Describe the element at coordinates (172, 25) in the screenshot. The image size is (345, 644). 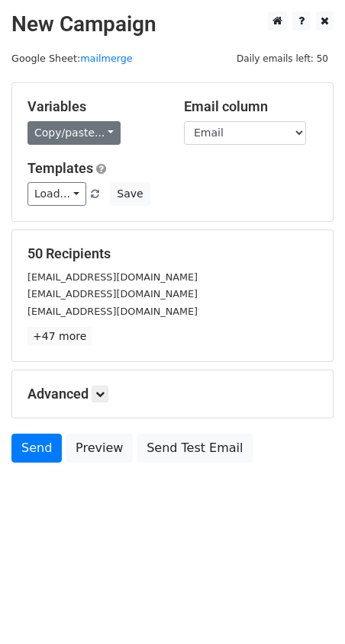
I see `h2: New Campaign` at that location.